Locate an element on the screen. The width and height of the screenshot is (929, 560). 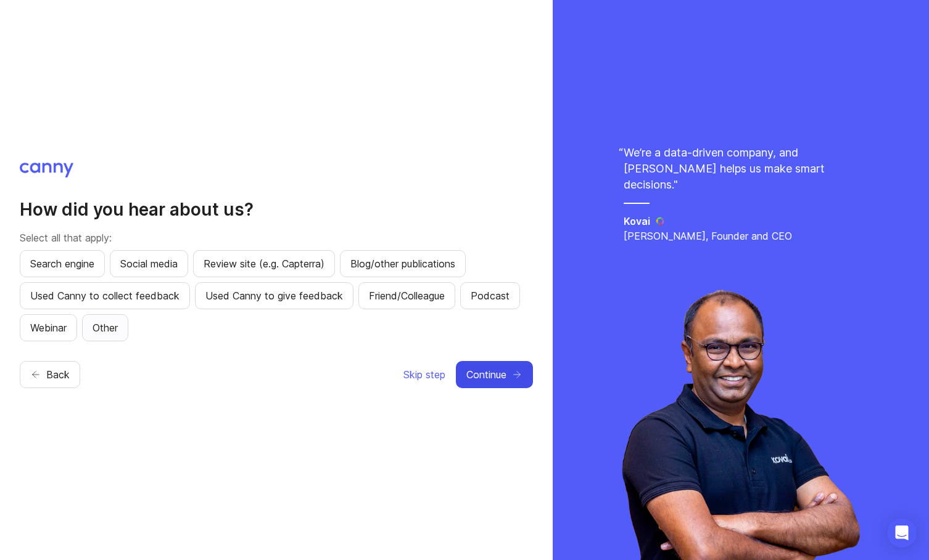
span: Search engine is located at coordinates (62, 264).